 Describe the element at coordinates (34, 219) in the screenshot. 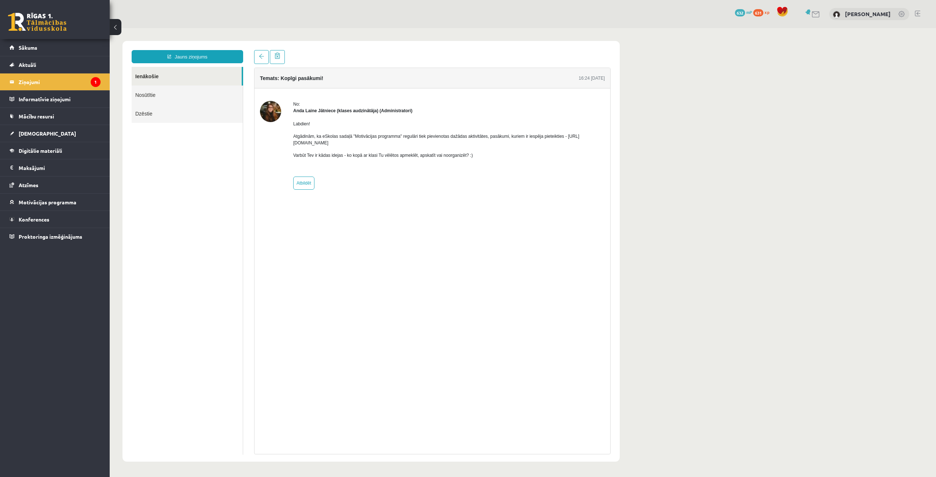

I see `span: Konferences` at that location.